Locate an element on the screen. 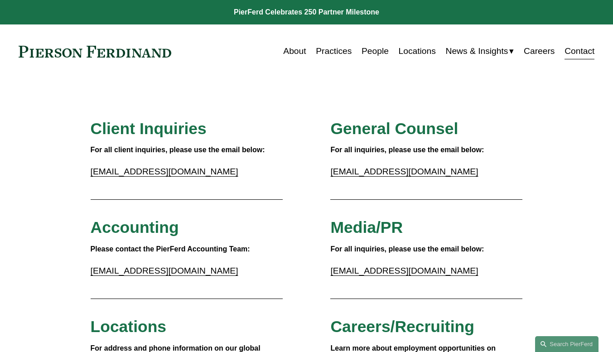  span: Client Inquiries is located at coordinates (149, 129).